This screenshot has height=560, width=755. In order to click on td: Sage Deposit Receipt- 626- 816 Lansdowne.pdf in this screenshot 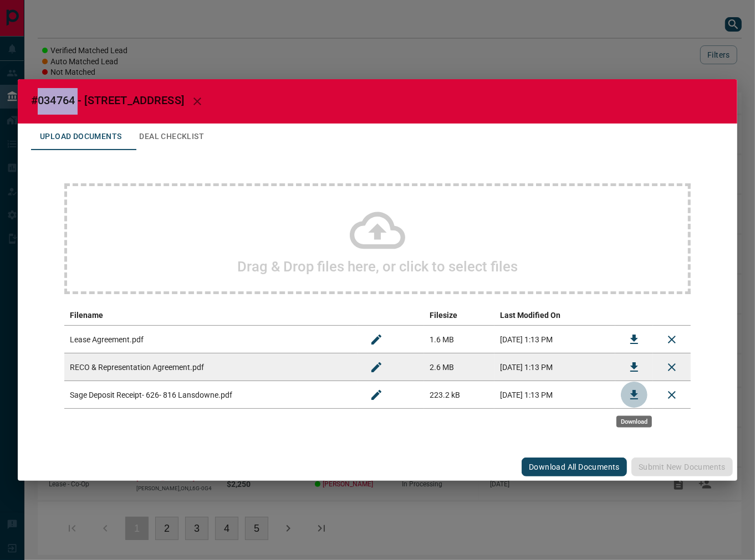, I will do `click(211, 395)`.